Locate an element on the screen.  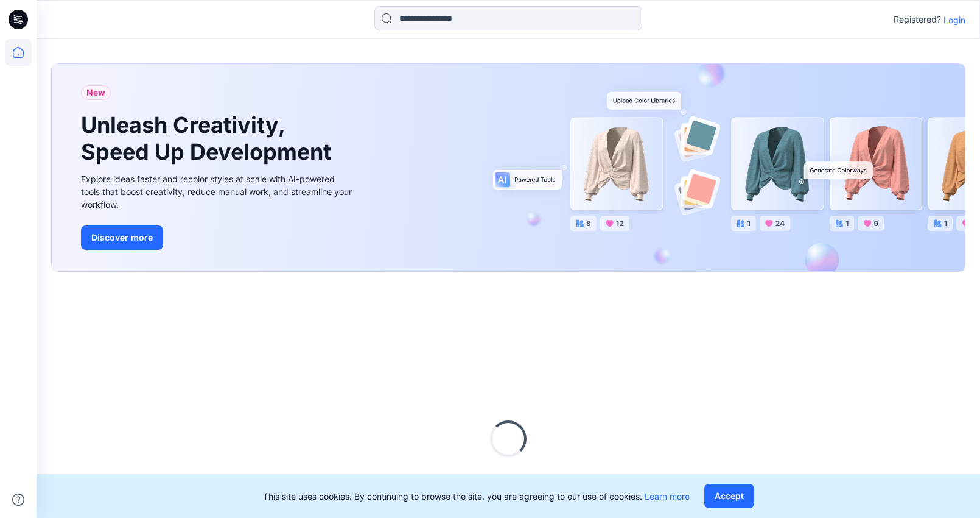
h1: Unleash Creativity, Speed Up Development is located at coordinates (209, 138).